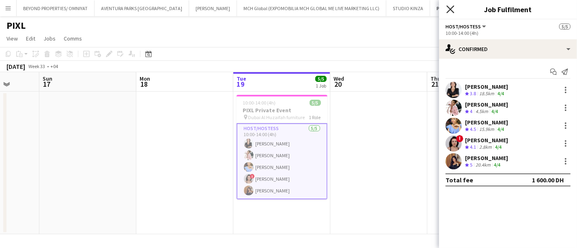 Image resolution: width=577 pixels, height=248 pixels. What do you see at coordinates (241, 84) in the screenshot?
I see `span: 19` at bounding box center [241, 84].